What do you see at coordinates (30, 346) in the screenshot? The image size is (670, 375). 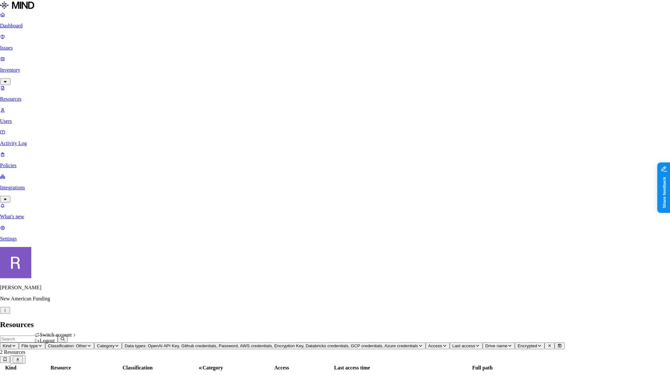 I see `span: File type` at bounding box center [30, 346].